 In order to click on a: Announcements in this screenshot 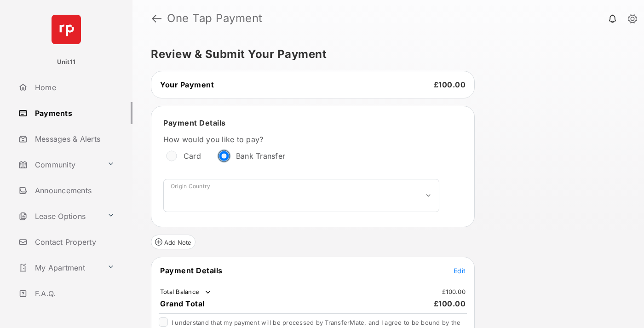, I will do `click(74, 190)`.